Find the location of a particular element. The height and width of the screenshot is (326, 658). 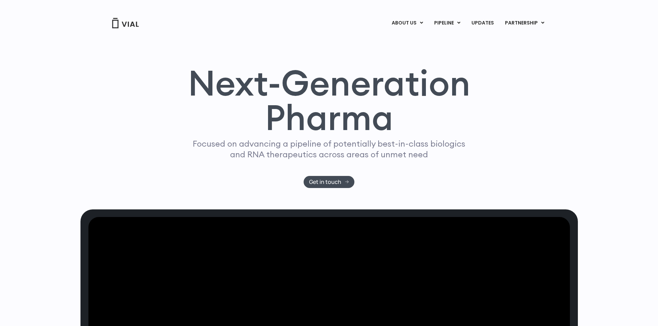

a: PARTNERSHIPMenu Toggle is located at coordinates (525, 23).